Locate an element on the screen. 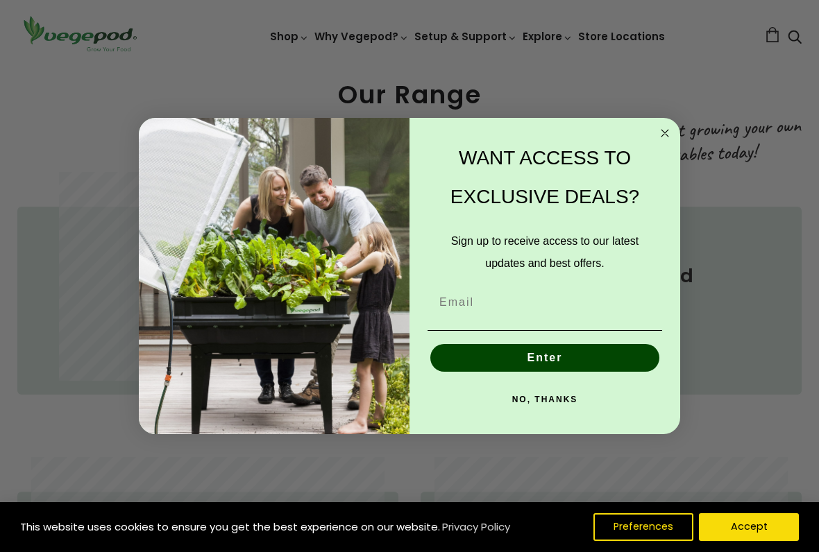 The height and width of the screenshot is (552, 819). button: Accept is located at coordinates (748, 527).